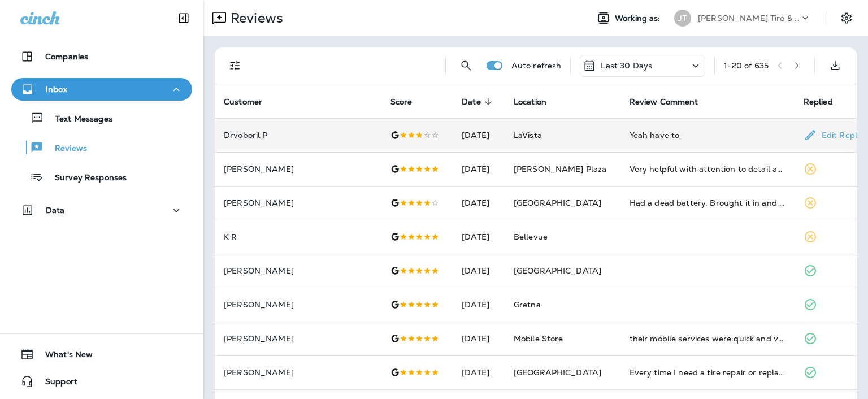 The width and height of the screenshot is (868, 399). I want to click on div: Yeah have to, so click(708, 135).